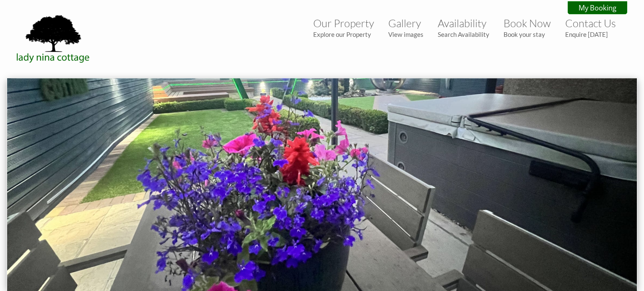 Image resolution: width=644 pixels, height=291 pixels. What do you see at coordinates (406, 27) in the screenshot?
I see `a: GalleryView images` at bounding box center [406, 27].